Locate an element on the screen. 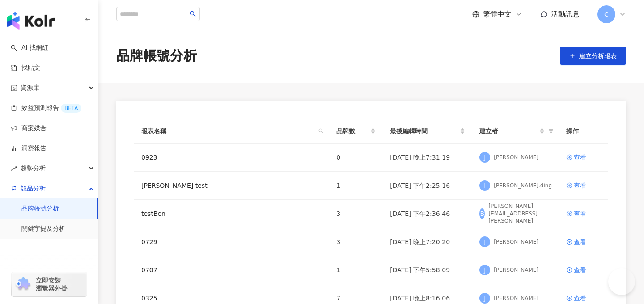  a: chrome extension立即安裝 瀏覽器外掛 is located at coordinates (49, 284).